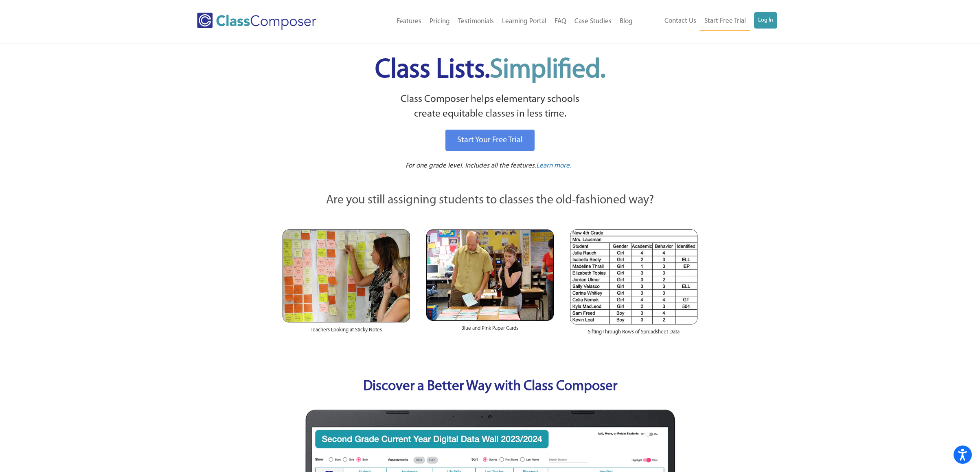 This screenshot has height=472, width=980. Describe the element at coordinates (490, 141) in the screenshot. I see `a: Start Your Free Trial` at that location.